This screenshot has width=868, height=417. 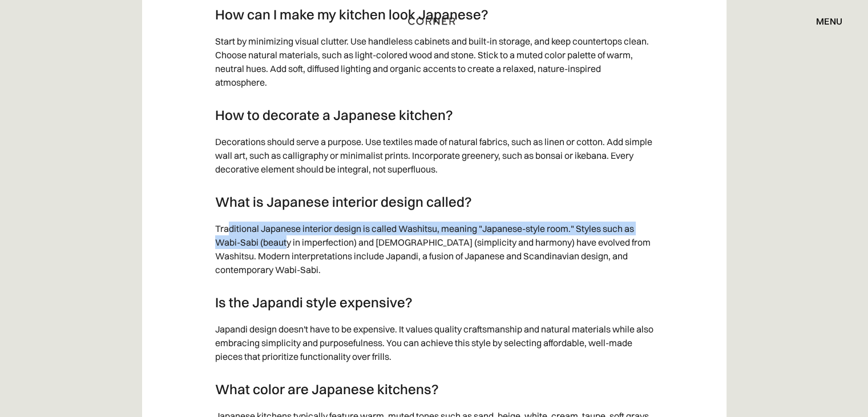 What do you see at coordinates (434, 114) in the screenshot?
I see `h3: How to decorate a Japanese kitchen?` at bounding box center [434, 114].